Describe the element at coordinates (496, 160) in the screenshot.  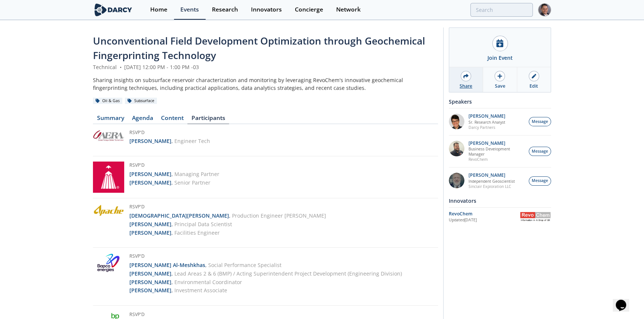
I see `p: RevoChem` at that location.